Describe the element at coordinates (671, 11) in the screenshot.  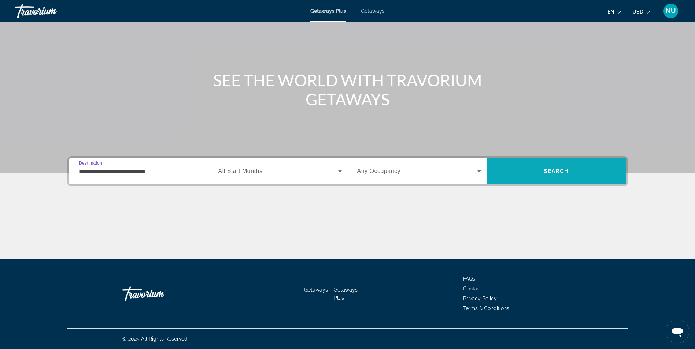
I see `span: NU` at that location.